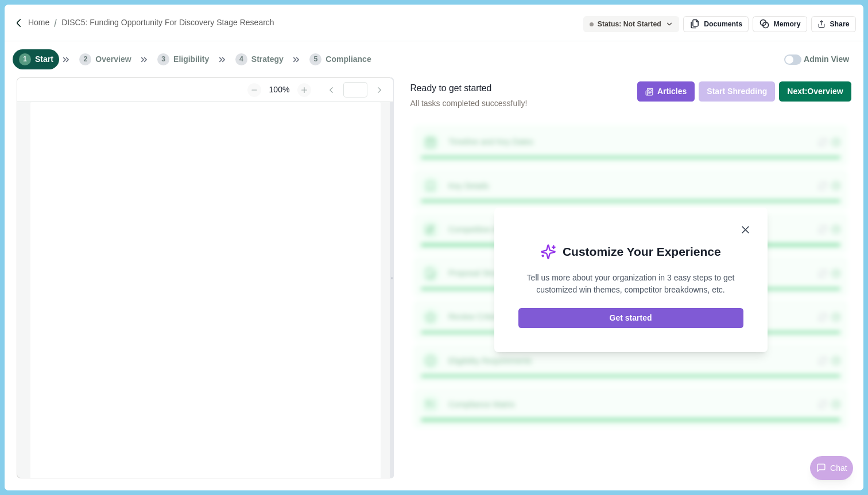 This screenshot has height=495, width=868. I want to click on button: Zoom out, so click(254, 90).